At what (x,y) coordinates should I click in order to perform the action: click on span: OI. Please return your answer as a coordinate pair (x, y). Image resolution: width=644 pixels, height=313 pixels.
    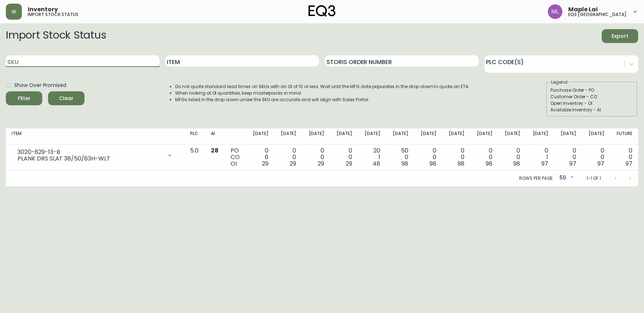
    Looking at the image, I should click on (233, 164).